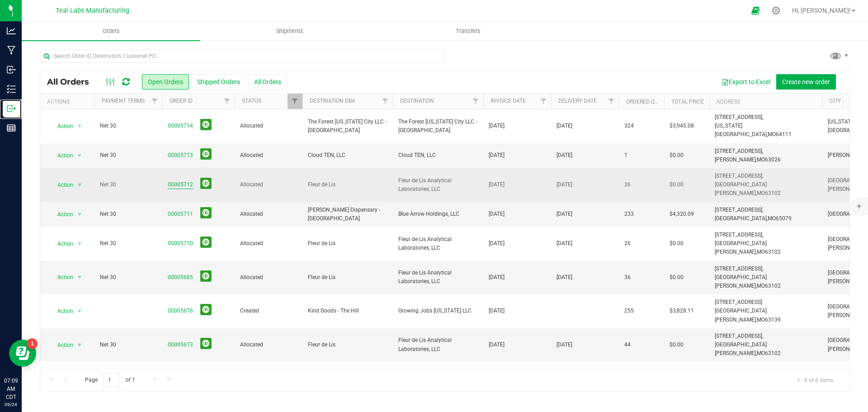  Describe the element at coordinates (290, 31) in the screenshot. I see `span: Shipments` at that location.